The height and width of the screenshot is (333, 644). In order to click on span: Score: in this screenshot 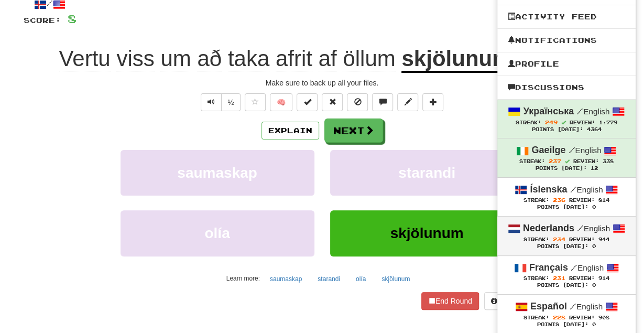, I will do `click(42, 20)`.